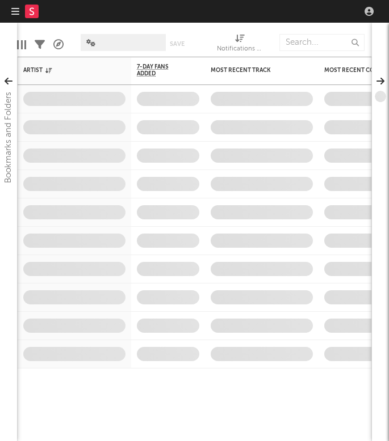  I want to click on div: Bookmarks and Folders, so click(9, 137).